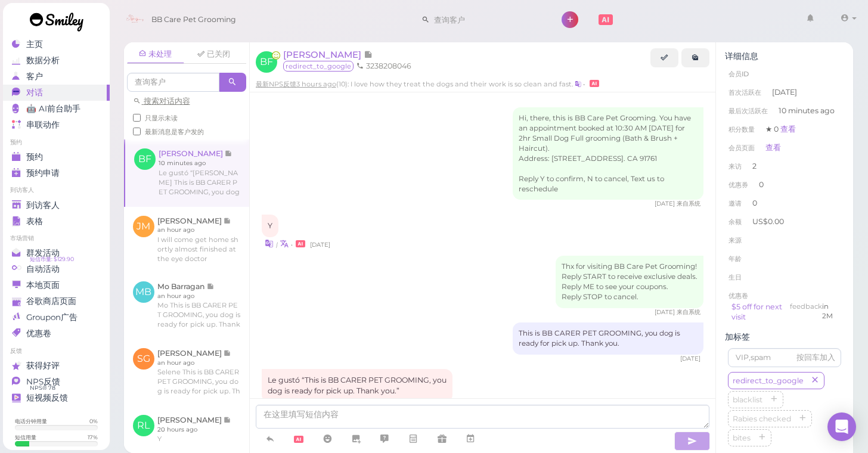  What do you see at coordinates (56, 157) in the screenshot?
I see `a: 预约` at bounding box center [56, 157].